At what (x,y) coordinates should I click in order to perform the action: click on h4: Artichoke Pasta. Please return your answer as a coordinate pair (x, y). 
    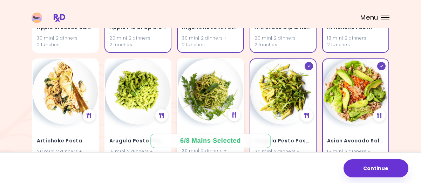
    Looking at the image, I should click on (65, 141).